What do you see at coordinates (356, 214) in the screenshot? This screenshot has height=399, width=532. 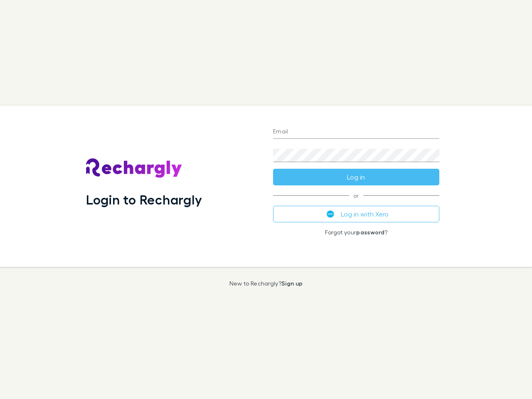 I see `button: Log in with Xero` at bounding box center [356, 214].